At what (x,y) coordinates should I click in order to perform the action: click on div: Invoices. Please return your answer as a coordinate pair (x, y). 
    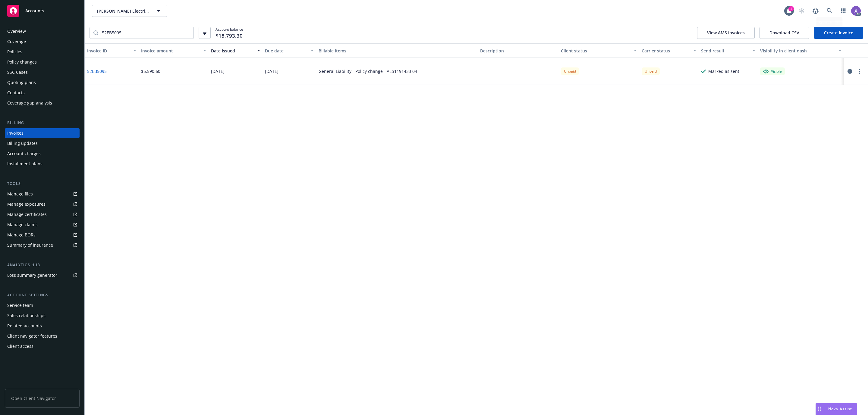
    Looking at the image, I should click on (15, 134).